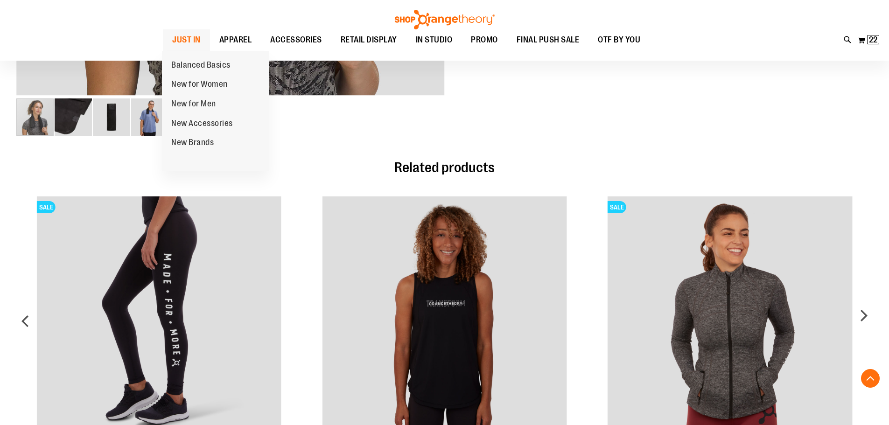 The image size is (889, 425). I want to click on span: JUST IN, so click(186, 40).